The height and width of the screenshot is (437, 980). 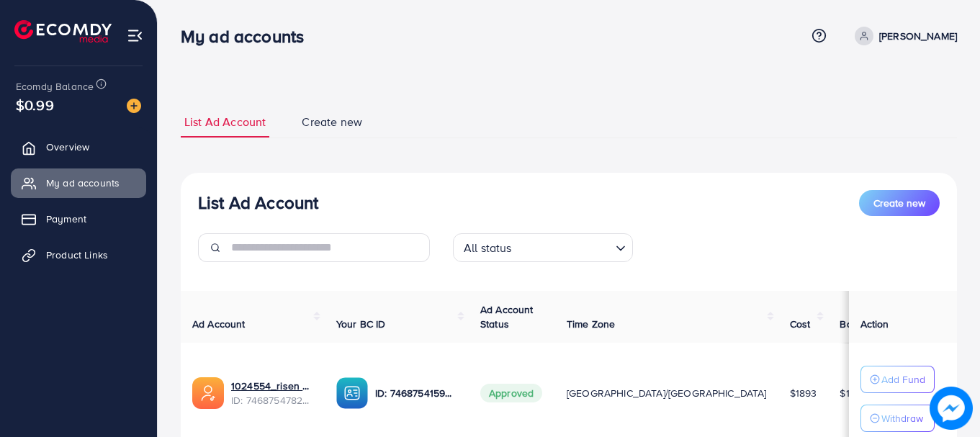 What do you see at coordinates (258, 202) in the screenshot?
I see `h3: List Ad Account` at bounding box center [258, 202].